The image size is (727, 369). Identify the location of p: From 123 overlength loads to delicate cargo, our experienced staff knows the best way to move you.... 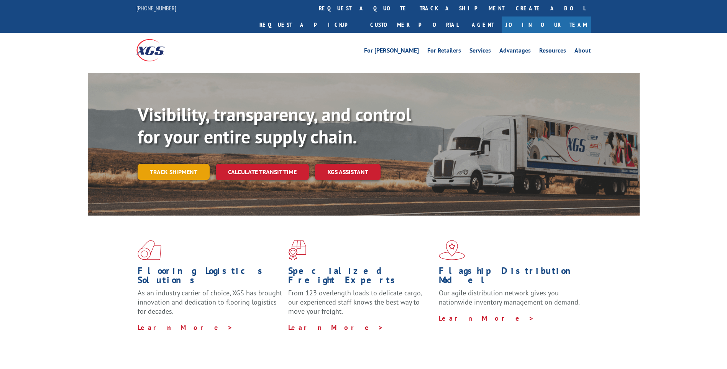
(361, 305).